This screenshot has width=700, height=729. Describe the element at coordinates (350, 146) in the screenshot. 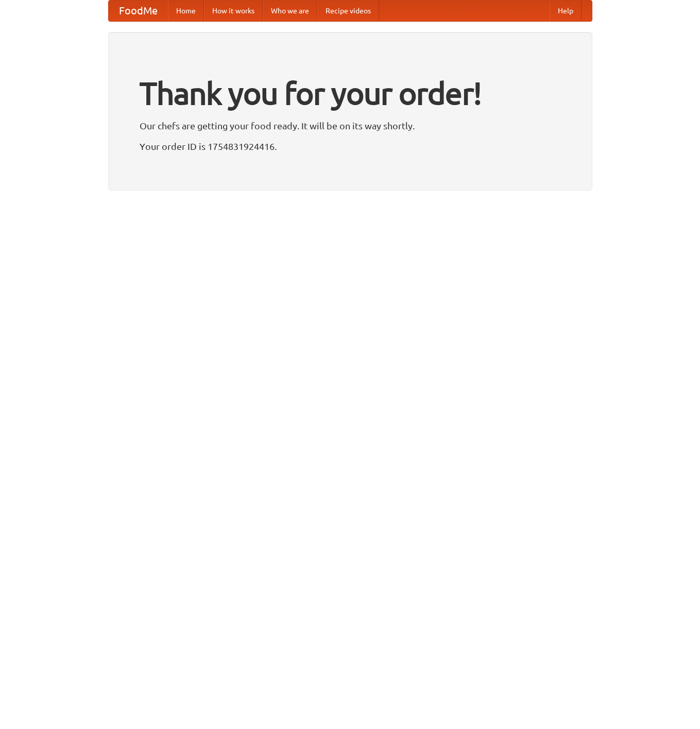

I see `p: Your order ID is 1754831924416.` at that location.